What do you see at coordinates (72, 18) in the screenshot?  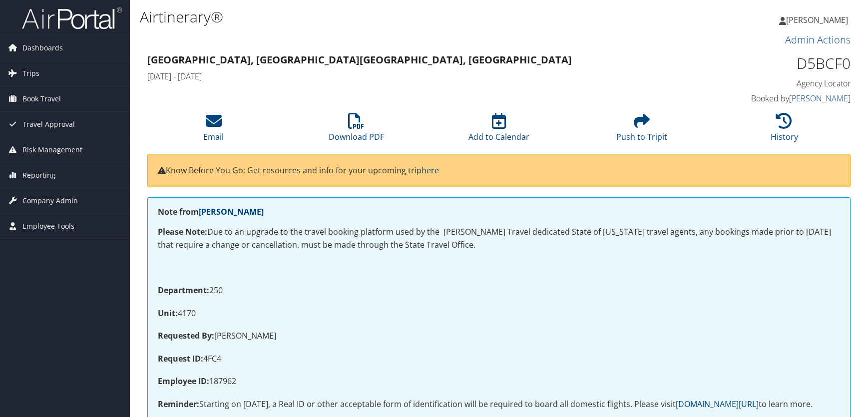 I see `img: airportal-logo.png` at bounding box center [72, 18].